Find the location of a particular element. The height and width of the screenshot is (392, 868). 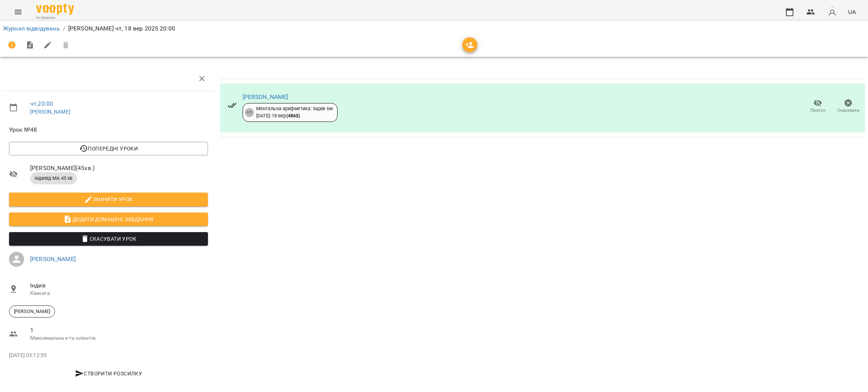

button: Створити розсилку is located at coordinates (108, 374).